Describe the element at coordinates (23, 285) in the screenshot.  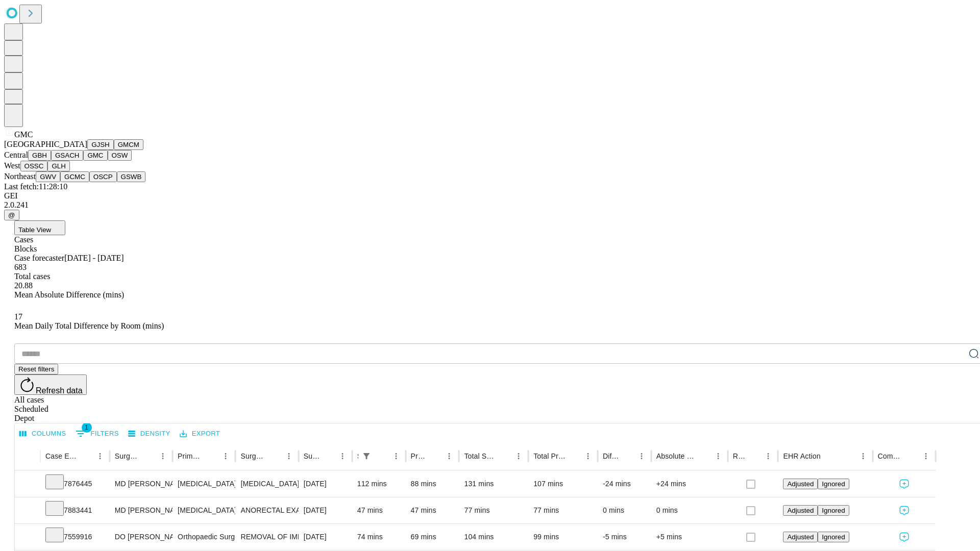
I see `span: 20.88` at that location.